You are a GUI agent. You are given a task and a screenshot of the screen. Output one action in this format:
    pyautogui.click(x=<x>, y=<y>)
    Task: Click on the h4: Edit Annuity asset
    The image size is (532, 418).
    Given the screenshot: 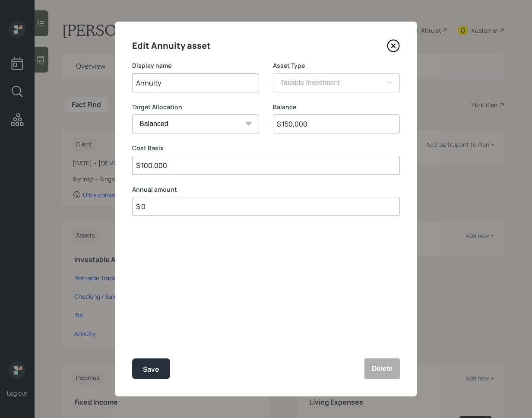 What is the action you would take?
    pyautogui.click(x=171, y=46)
    